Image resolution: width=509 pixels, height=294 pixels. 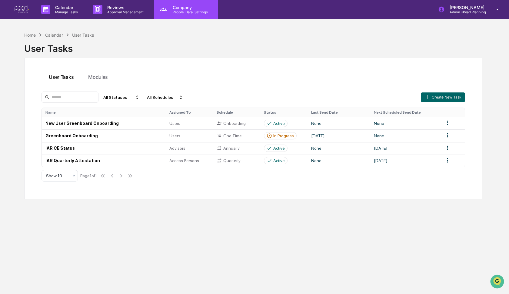 What do you see at coordinates (443, 97) in the screenshot?
I see `button: Create New Task` at bounding box center [443, 97].